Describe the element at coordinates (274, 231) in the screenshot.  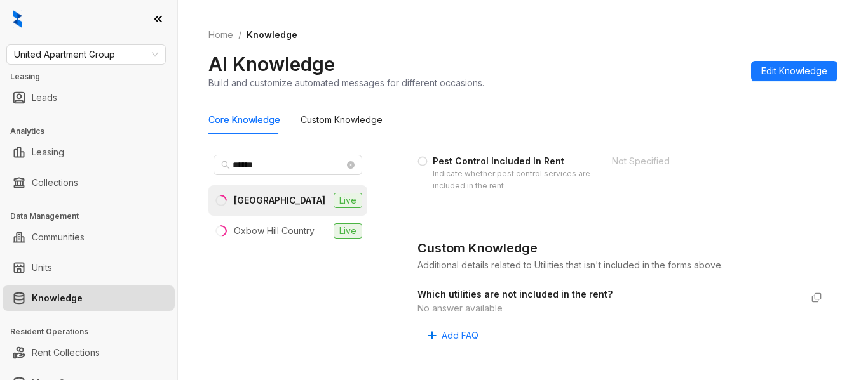
I see `div: Oxbow Hill Country` at that location.